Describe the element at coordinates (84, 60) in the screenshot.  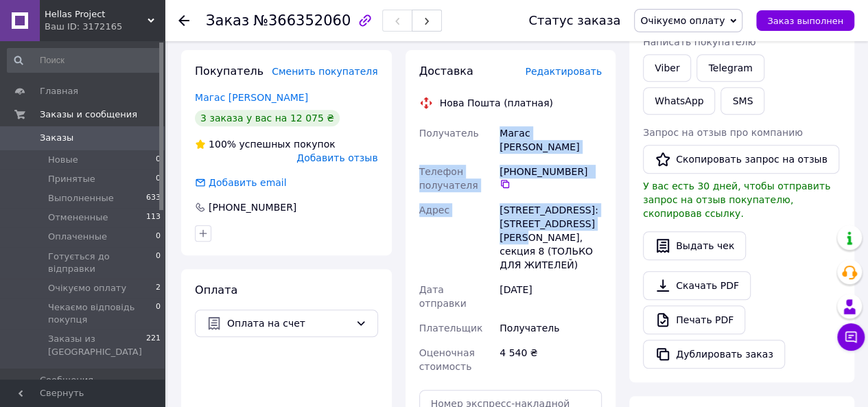
I see `input: Поиск` at that location.